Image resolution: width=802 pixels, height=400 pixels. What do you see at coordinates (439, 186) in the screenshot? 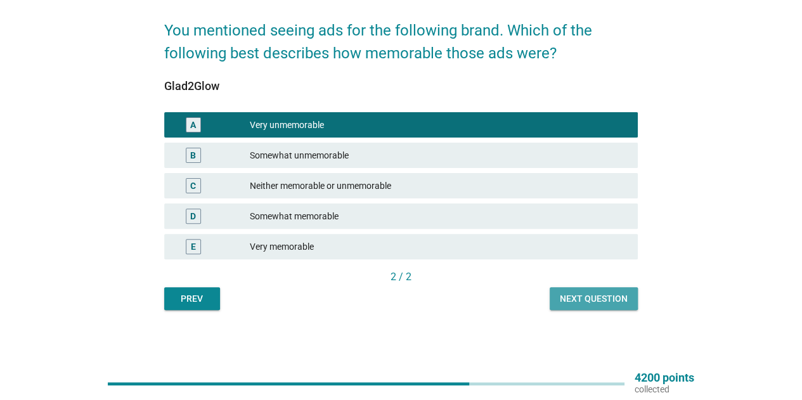
I see `div: Neither memorable or unmemorable` at bounding box center [439, 186].